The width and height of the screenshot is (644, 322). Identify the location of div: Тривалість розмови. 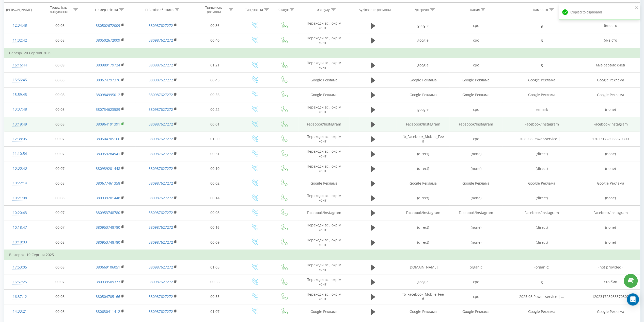
(214, 9).